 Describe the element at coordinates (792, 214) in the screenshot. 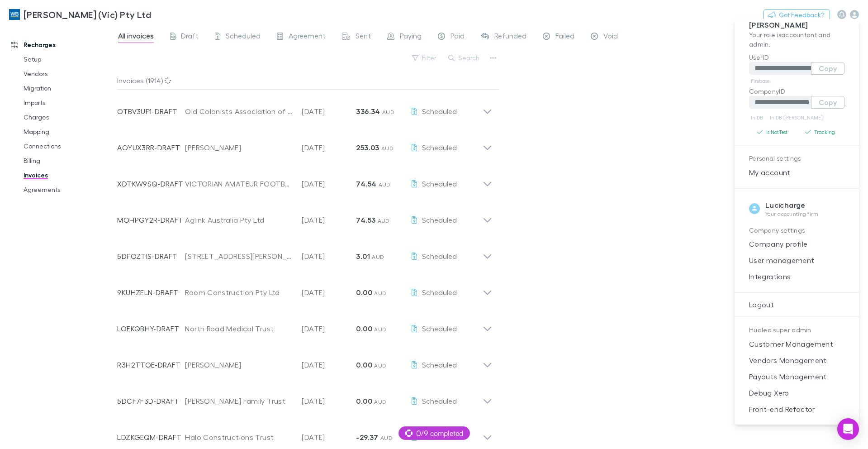

I see `p: Your accounting firm` at that location.